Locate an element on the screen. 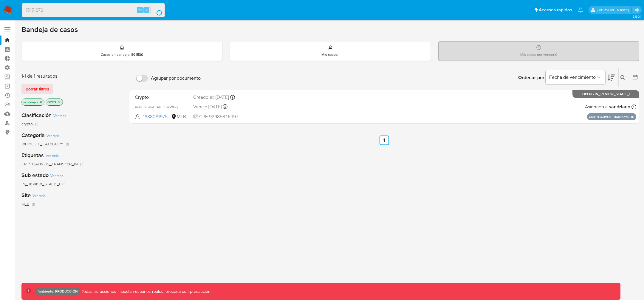 Image resolution: width=644 pixels, height=300 pixels. p: Todas las acciones impactan usuarios reales, proceda con precaución. is located at coordinates (146, 292).